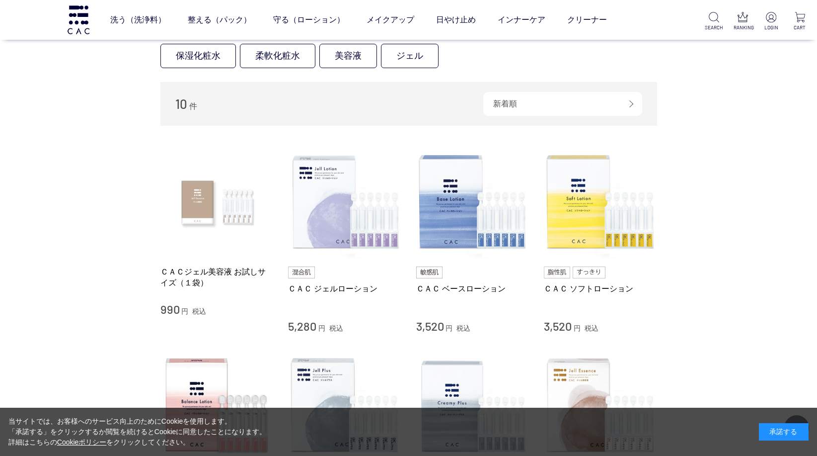 This screenshot has width=817, height=456. What do you see at coordinates (589, 272) in the screenshot?
I see `img: すっきり` at bounding box center [589, 272].